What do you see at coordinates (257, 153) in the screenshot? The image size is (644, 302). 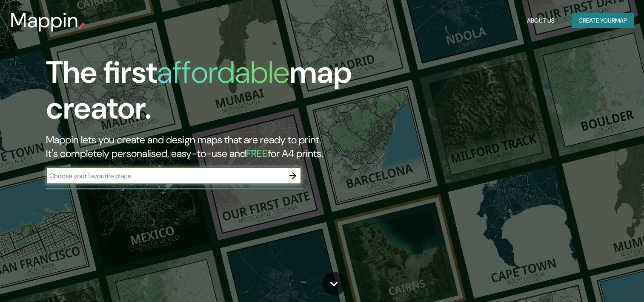 I see `h5: FREE` at bounding box center [257, 153].